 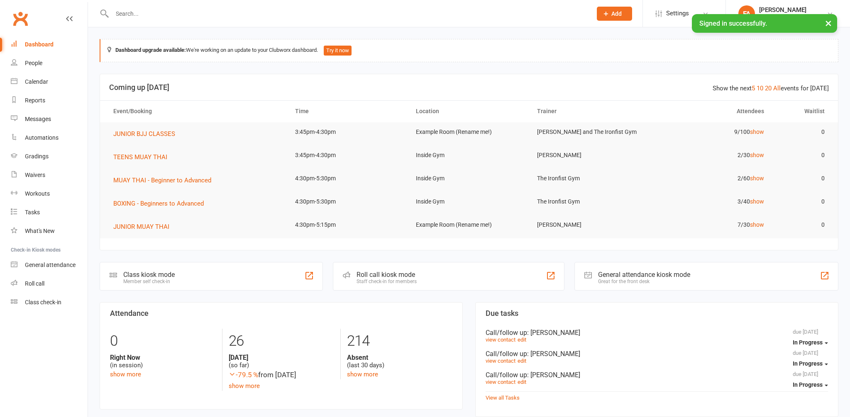 I want to click on h3: Due tasks, so click(x=657, y=314).